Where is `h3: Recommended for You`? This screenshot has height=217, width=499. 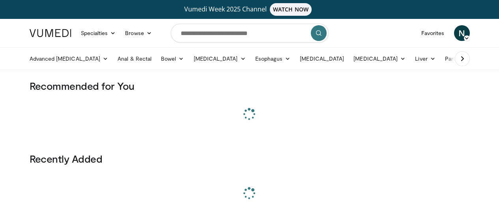
h3: Recommended for You is located at coordinates (250, 86).